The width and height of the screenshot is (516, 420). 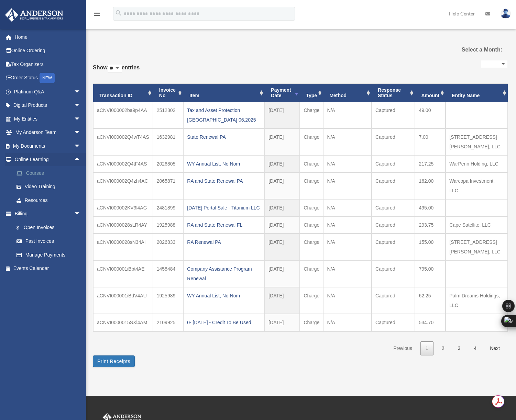 What do you see at coordinates (430, 225) in the screenshot?
I see `td: 293.75` at bounding box center [430, 225].